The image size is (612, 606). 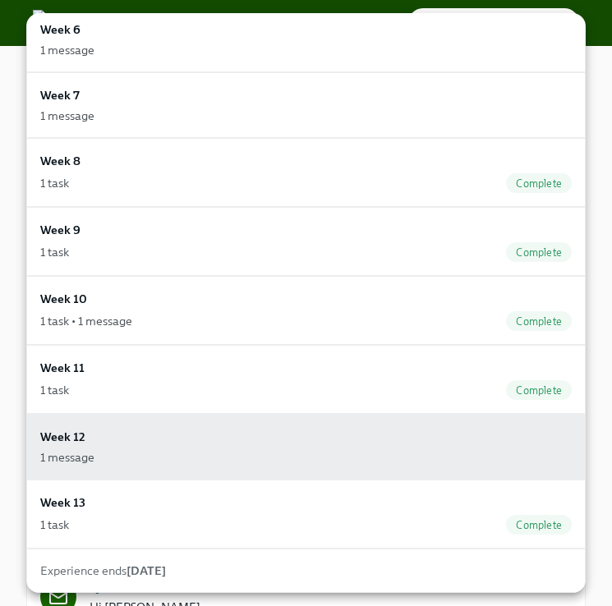 What do you see at coordinates (62, 502) in the screenshot?
I see `h6: Week 13` at bounding box center [62, 502].